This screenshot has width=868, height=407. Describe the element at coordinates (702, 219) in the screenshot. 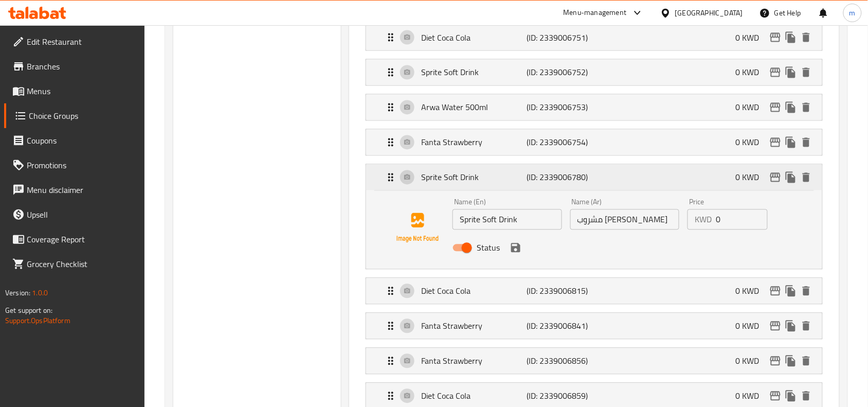

I see `p: KWD` at that location.